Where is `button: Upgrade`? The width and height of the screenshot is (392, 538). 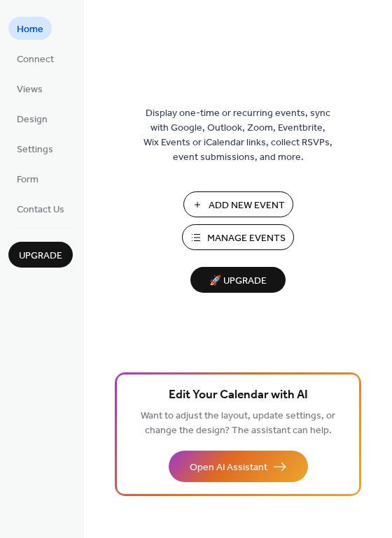 button: Upgrade is located at coordinates (41, 255).